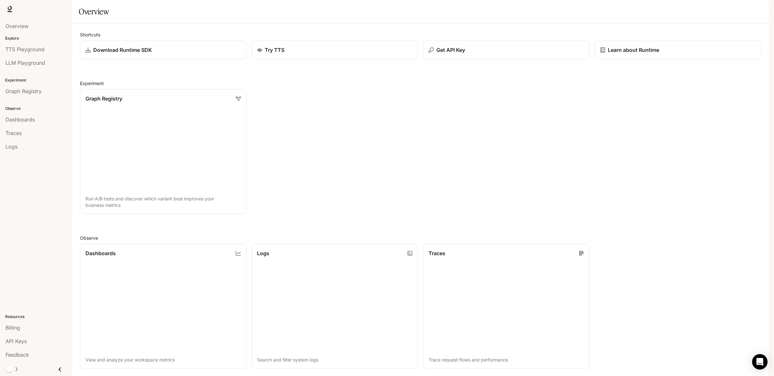  Describe the element at coordinates (163, 50) in the screenshot. I see `a: Download Runtime SDK` at that location.